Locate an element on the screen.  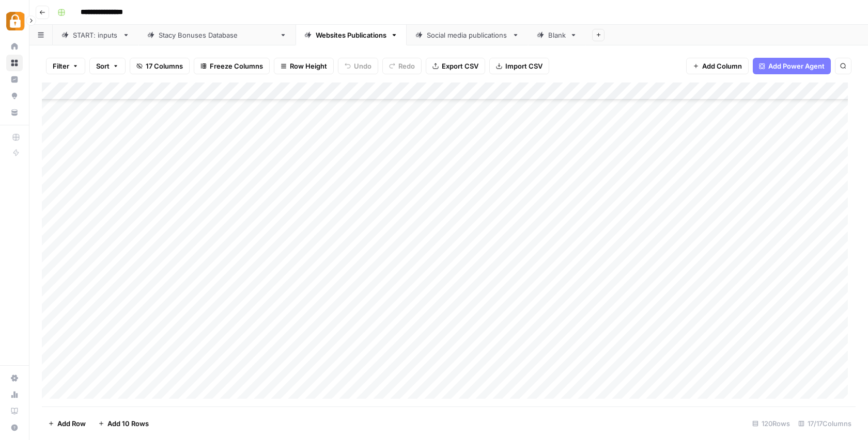
a: Home is located at coordinates (15, 47).